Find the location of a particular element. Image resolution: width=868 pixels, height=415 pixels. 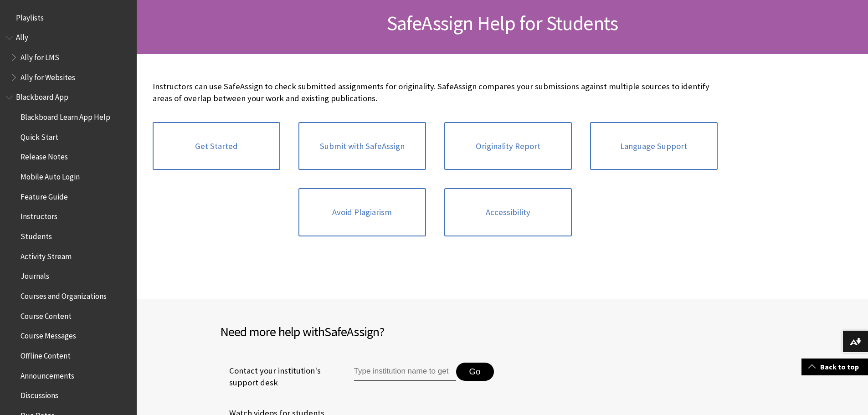

input: Type institution name to get support is located at coordinates (405, 372).